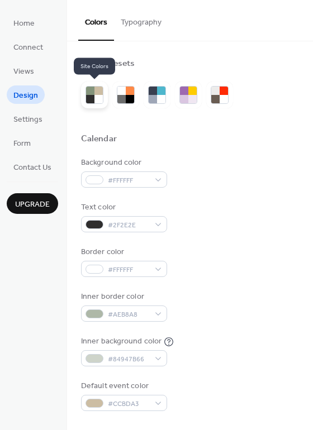 The width and height of the screenshot is (313, 430). What do you see at coordinates (22, 144) in the screenshot?
I see `span: Form` at bounding box center [22, 144].